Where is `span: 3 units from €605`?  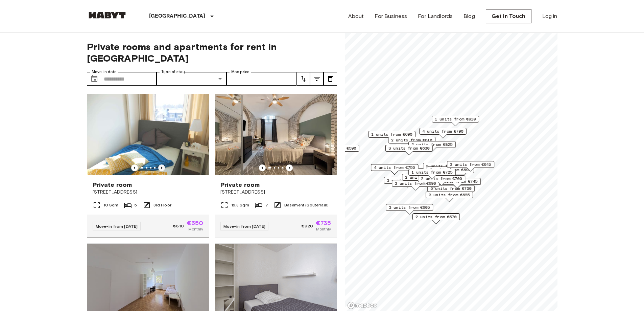
span: 3 units from €605 is located at coordinates (410, 207).